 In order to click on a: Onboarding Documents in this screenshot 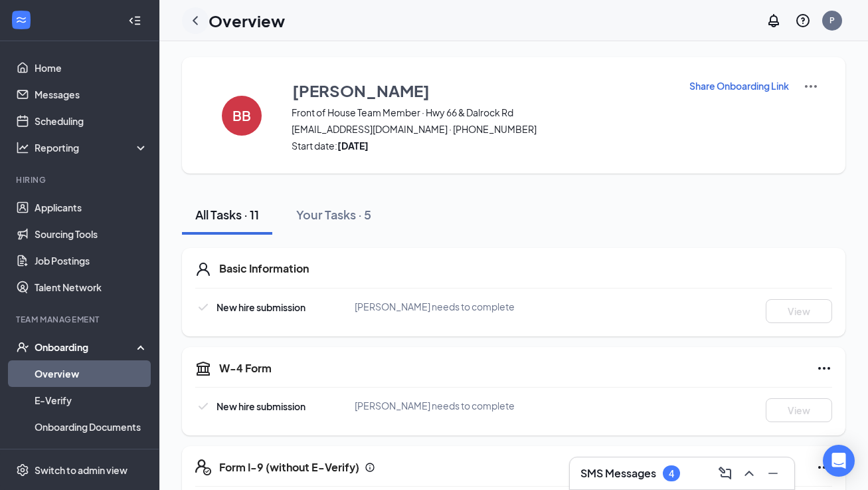, I will do `click(91, 427)`.